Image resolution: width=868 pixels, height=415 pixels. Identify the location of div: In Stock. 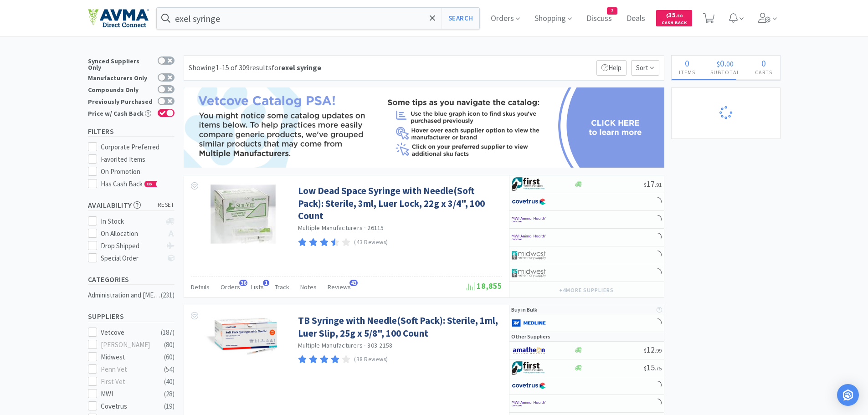
(131, 221).